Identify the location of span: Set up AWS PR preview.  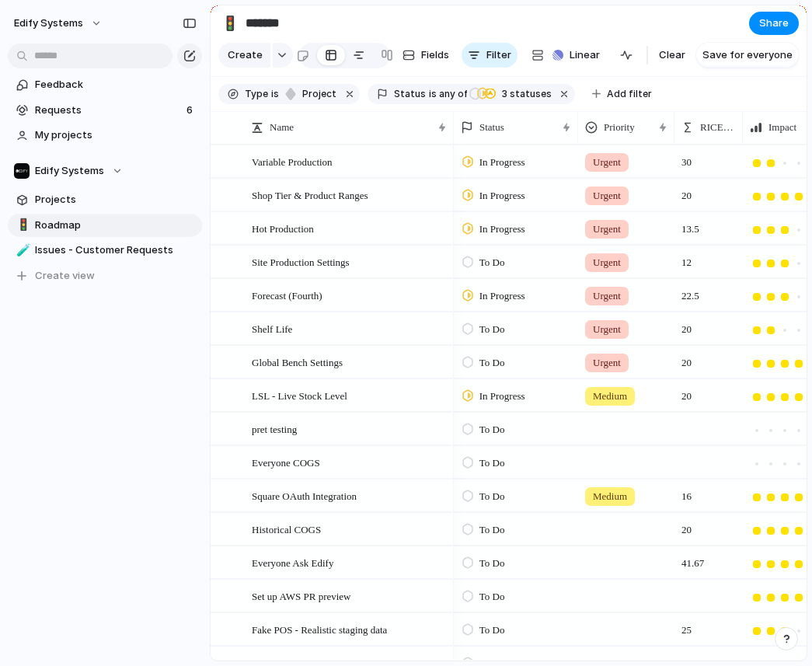
(302, 595).